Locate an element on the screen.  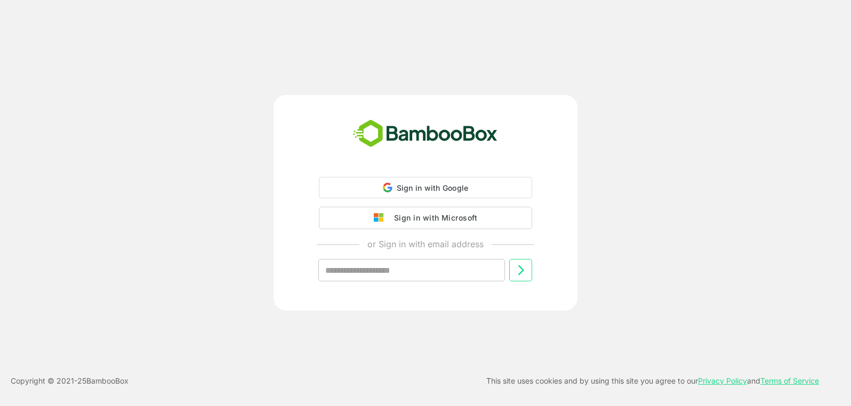
div: Sign in with Microsoft is located at coordinates (433, 218).